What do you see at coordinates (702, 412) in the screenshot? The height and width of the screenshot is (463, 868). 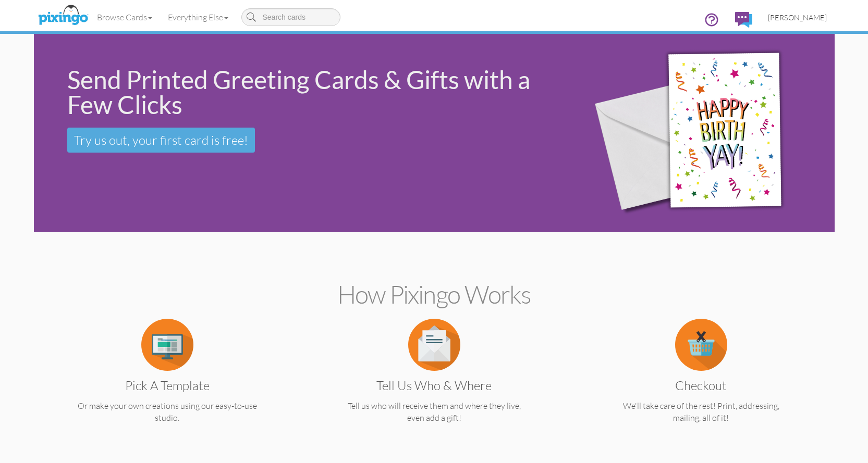 I see `p: We'll take care of the rest! Print, addressing, mailing, all of it!` at bounding box center [702, 412].